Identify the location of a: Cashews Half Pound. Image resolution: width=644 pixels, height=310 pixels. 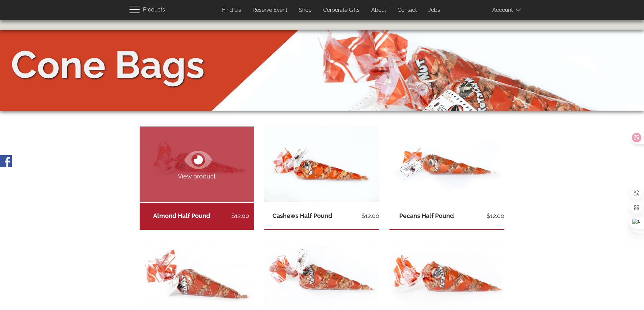
(302, 216).